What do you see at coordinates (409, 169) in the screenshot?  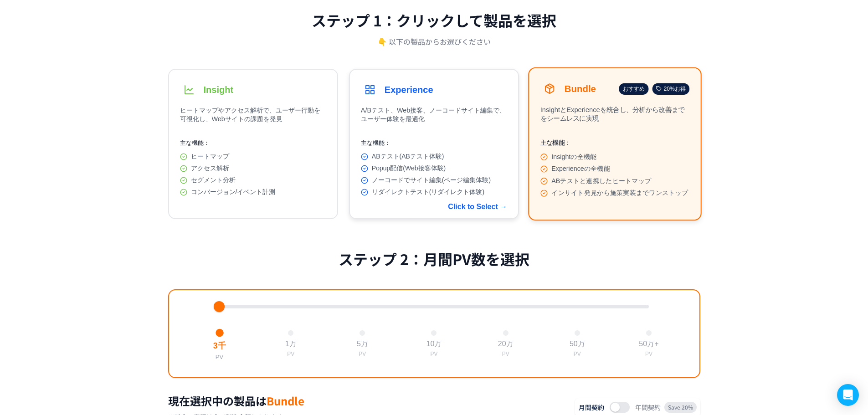 I see `span: Popup配信(Web接客体験)` at bounding box center [409, 169].